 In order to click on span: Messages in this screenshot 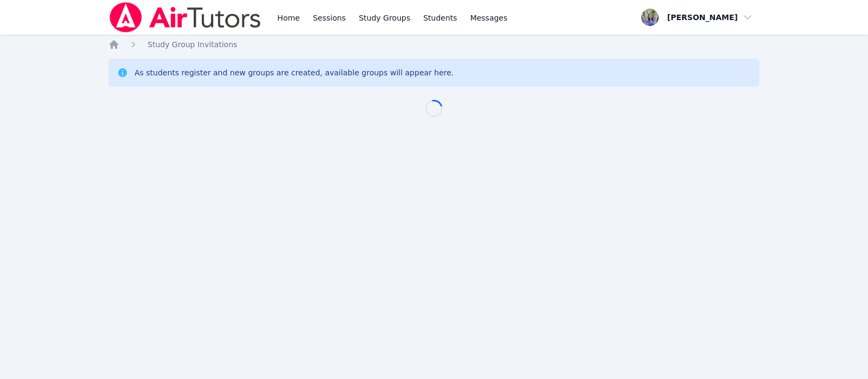, I will do `click(489, 17)`.